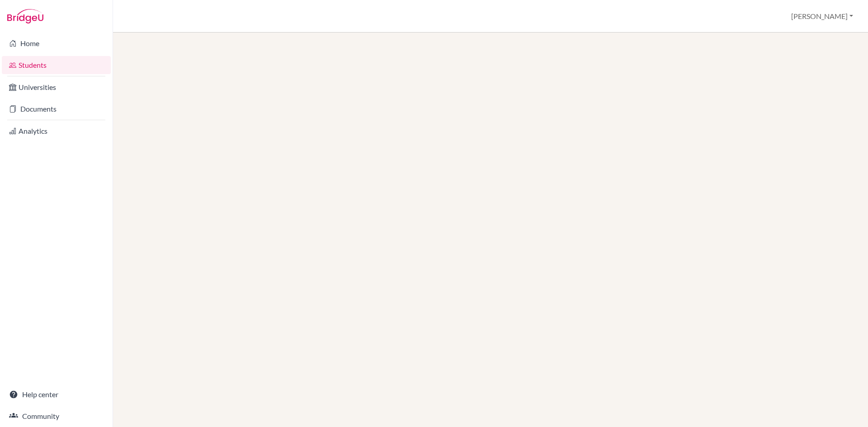 The image size is (868, 427). What do you see at coordinates (56, 65) in the screenshot?
I see `a: Students` at bounding box center [56, 65].